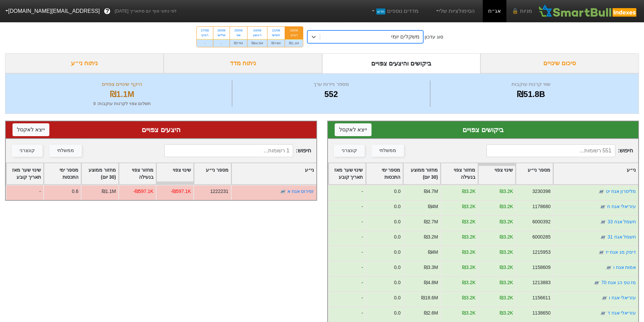 The height and width of the screenshot is (322, 644). Describe the element at coordinates (622, 298) in the screenshot. I see `a: עזריאלי אגח ו` at that location.